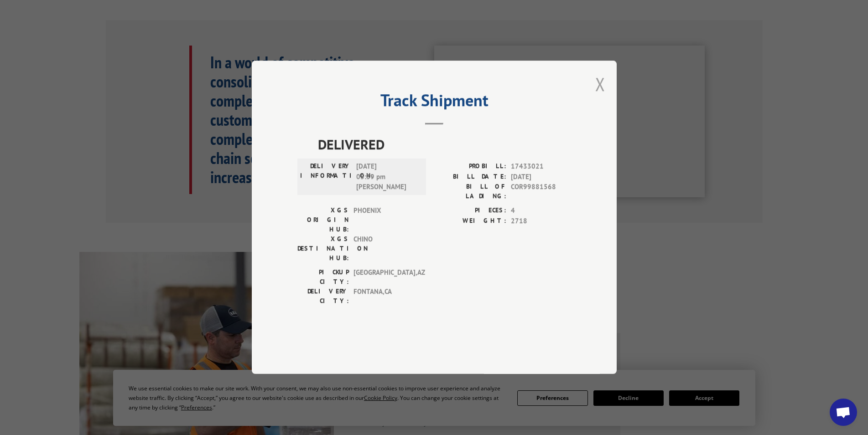 The height and width of the screenshot is (435, 868). Describe the element at coordinates (470, 167) in the screenshot. I see `label: PROBILL:` at that location.